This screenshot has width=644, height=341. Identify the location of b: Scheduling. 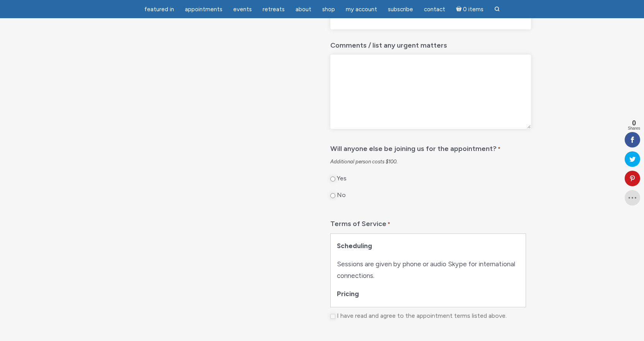
(354, 246).